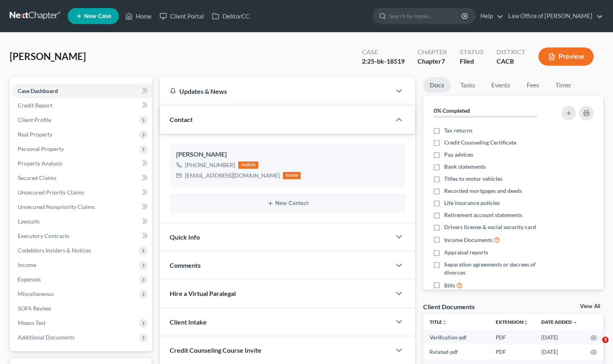 This screenshot has height=364, width=613. I want to click on div: mobile, so click(249, 165).